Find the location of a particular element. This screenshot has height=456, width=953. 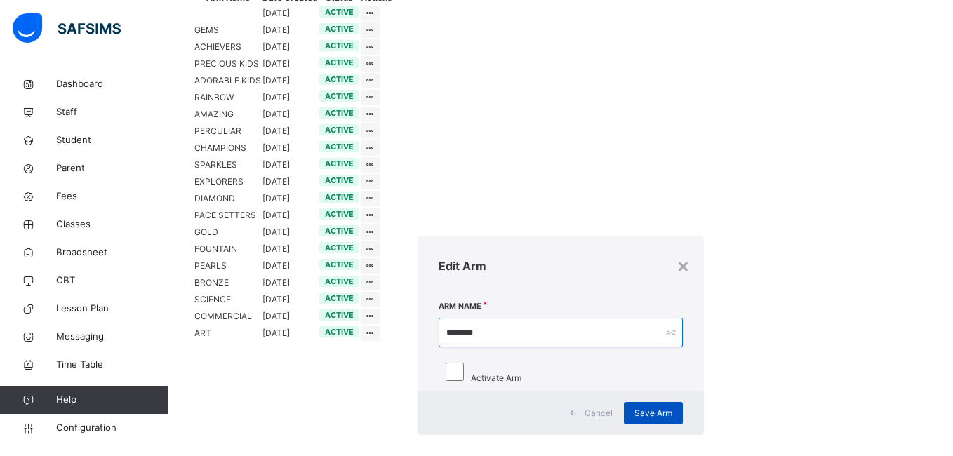

td: SPARKLES is located at coordinates (227, 165).